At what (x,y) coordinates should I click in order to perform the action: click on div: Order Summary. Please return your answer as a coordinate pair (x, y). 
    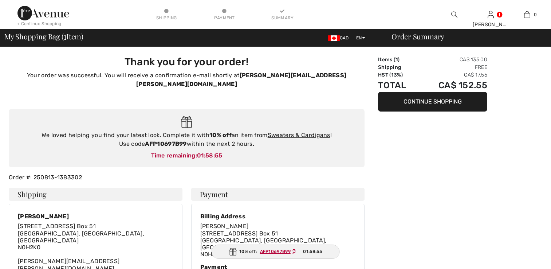
    Looking at the image, I should click on (464, 36).